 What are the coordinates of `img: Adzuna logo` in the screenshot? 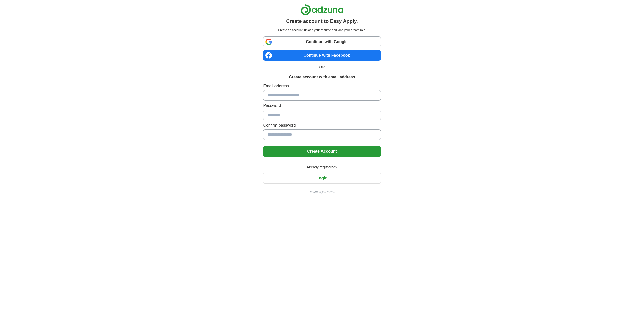 It's located at (322, 10).